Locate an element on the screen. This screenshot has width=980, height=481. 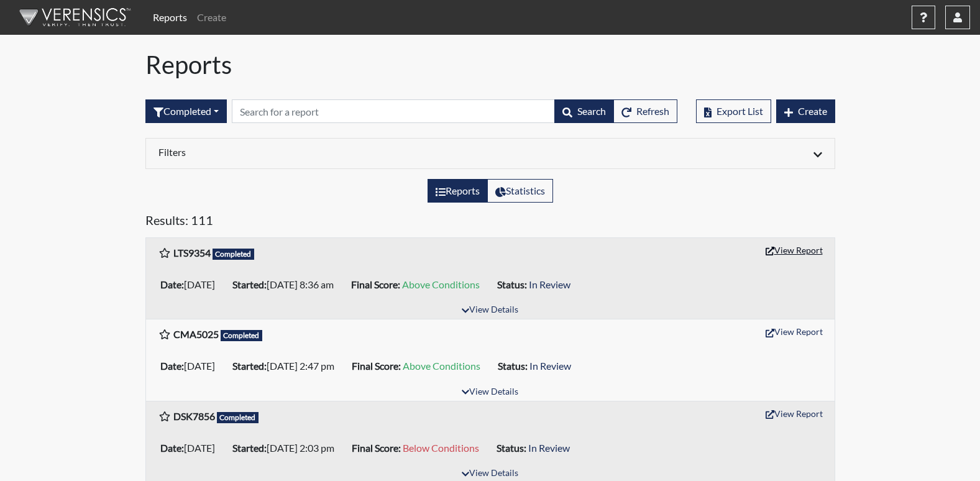
div: Filter by interview status is located at coordinates (186, 111).